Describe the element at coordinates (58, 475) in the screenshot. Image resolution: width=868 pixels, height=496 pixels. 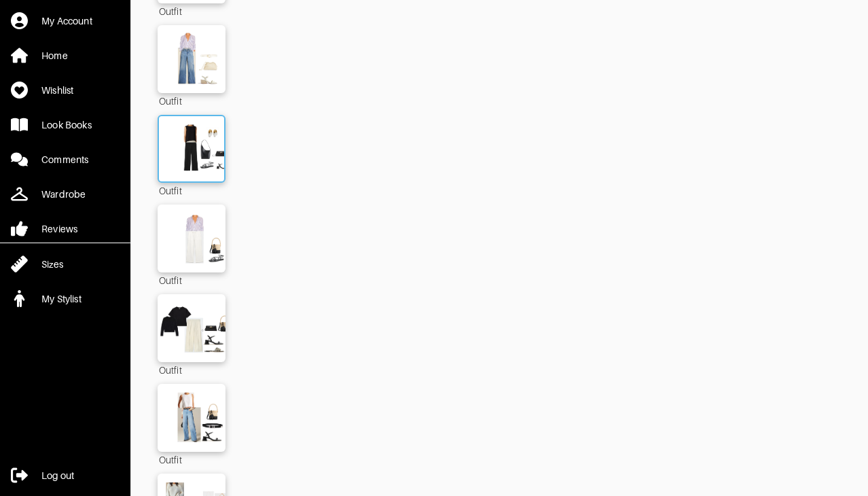
I see `div: Log out` at that location.